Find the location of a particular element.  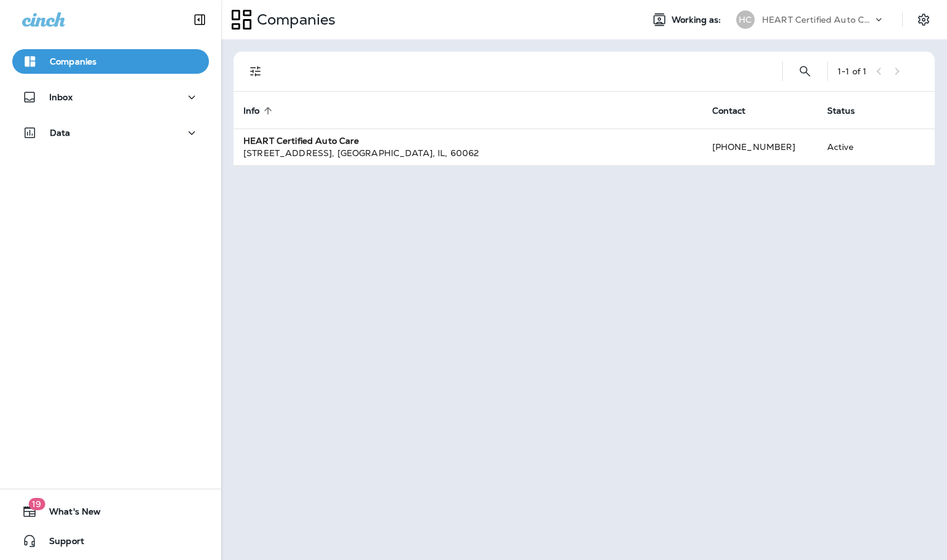

td: Active is located at coordinates (852, 147).